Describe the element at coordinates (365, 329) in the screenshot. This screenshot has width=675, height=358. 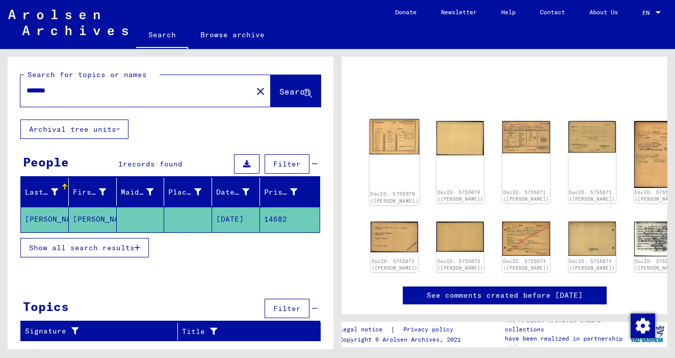
I see `a: Legal notice` at that location.